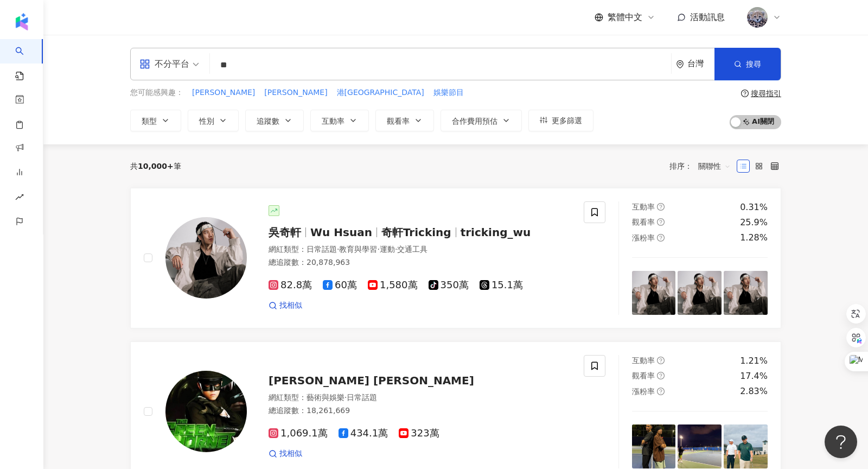 Image resolution: width=868 pixels, height=469 pixels. I want to click on div: 台灣, so click(701, 64).